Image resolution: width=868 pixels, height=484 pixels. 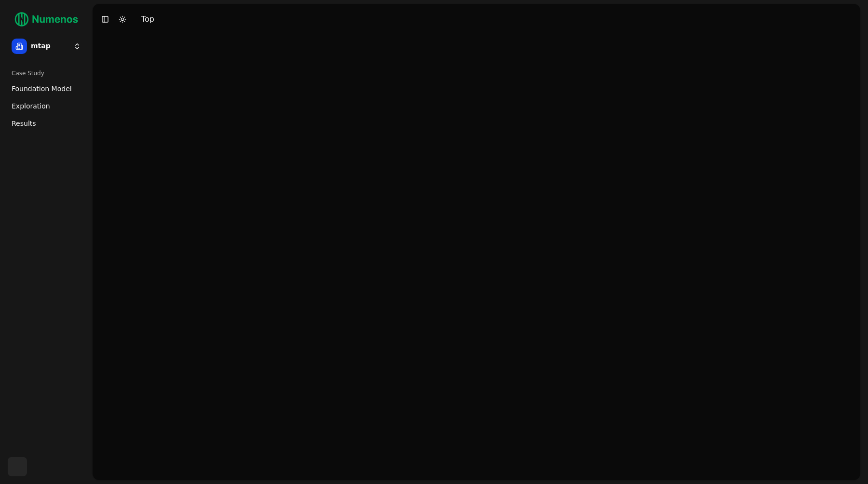 I want to click on span: Exploration, so click(x=31, y=106).